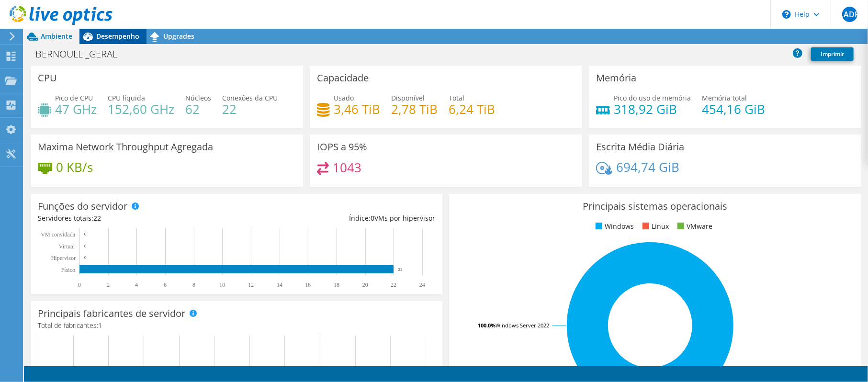 The width and height of the screenshot is (868, 382). What do you see at coordinates (342, 147) in the screenshot?
I see `h3: IOPS a 95%` at bounding box center [342, 147].